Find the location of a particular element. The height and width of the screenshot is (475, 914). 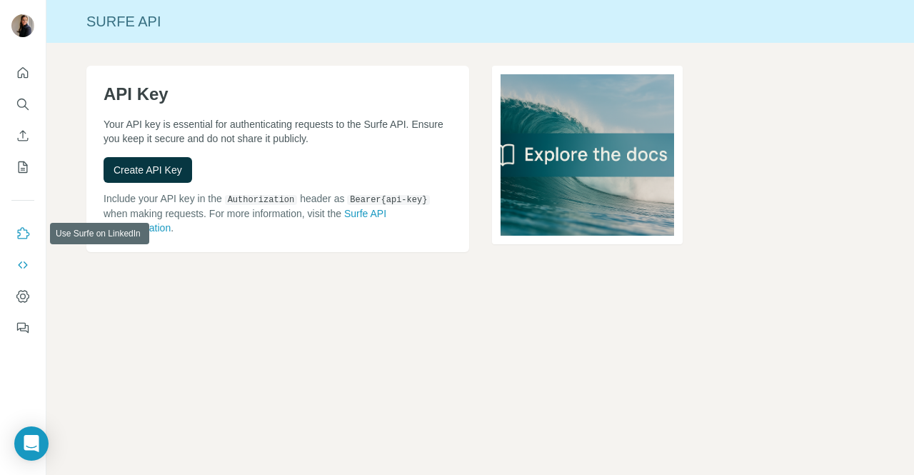

button: Dashboard is located at coordinates (23, 296).